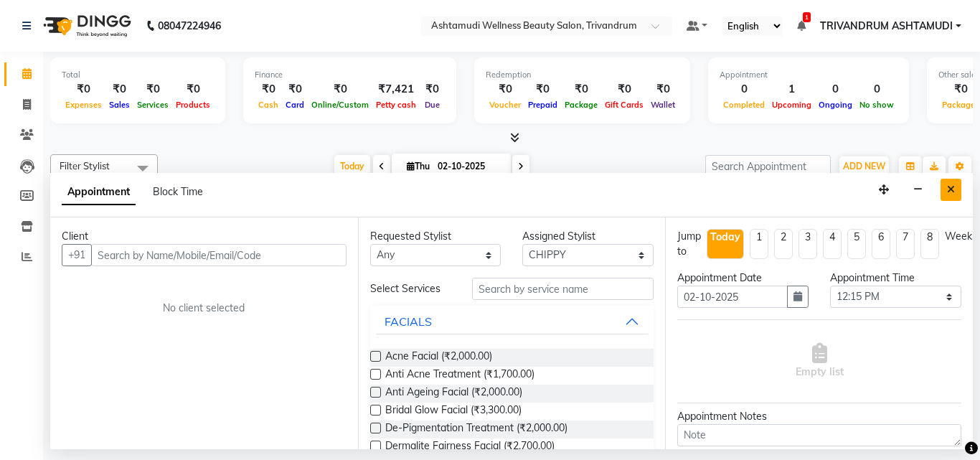  I want to click on li: 1, so click(760, 244).